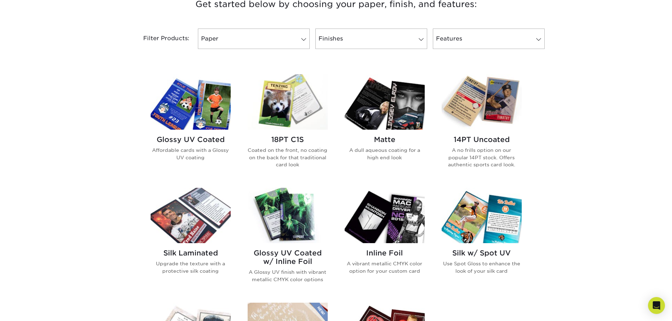  Describe the element at coordinates (190, 154) in the screenshot. I see `p: Affordable cards with a Glossy UV coating` at that location.